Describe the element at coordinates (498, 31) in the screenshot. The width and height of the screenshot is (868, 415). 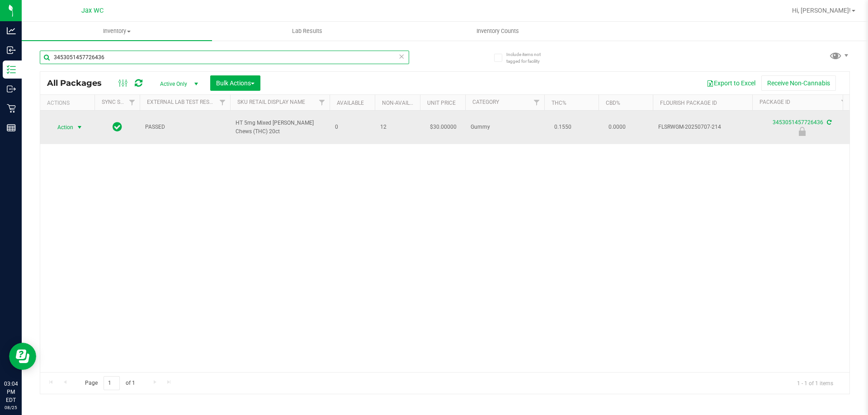
I see `span: Inventory Counts` at that location.